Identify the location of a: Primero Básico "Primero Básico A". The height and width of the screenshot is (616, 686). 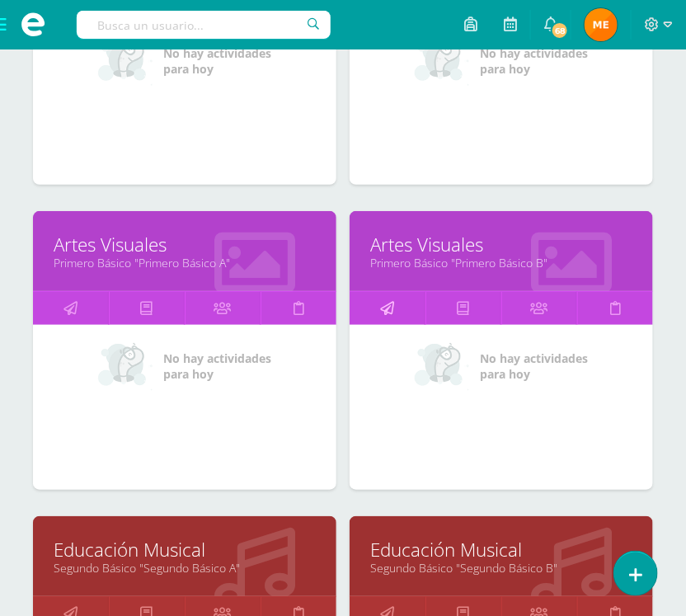
(185, 262).